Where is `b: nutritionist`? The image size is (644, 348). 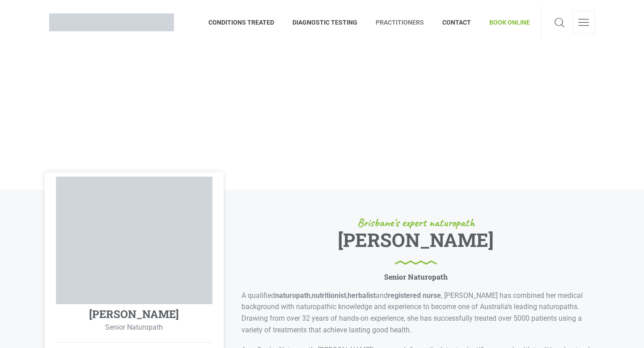
b: nutritionist is located at coordinates (329, 295).